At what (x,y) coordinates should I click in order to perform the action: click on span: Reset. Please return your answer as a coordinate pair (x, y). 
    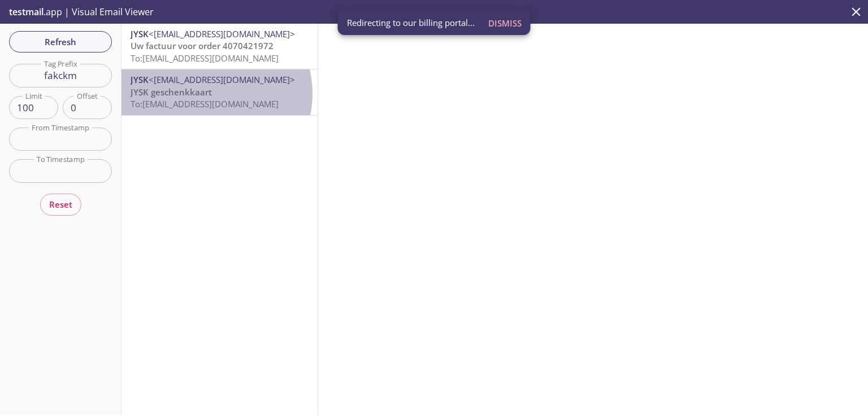
    Looking at the image, I should click on (60, 204).